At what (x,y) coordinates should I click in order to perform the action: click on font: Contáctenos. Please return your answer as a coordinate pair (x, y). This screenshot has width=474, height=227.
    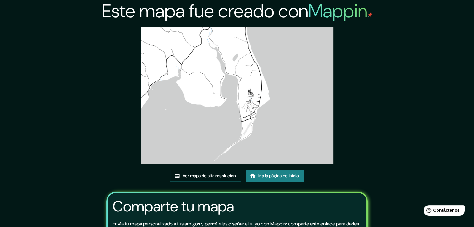
    Looking at the image, I should click on (28, 7).